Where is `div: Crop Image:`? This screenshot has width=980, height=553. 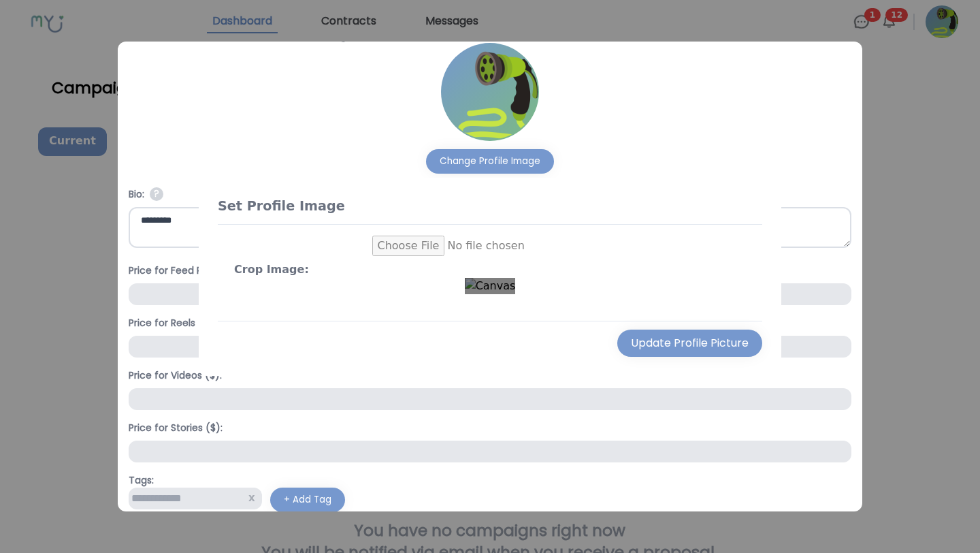
div: Crop Image: is located at coordinates (490, 267).